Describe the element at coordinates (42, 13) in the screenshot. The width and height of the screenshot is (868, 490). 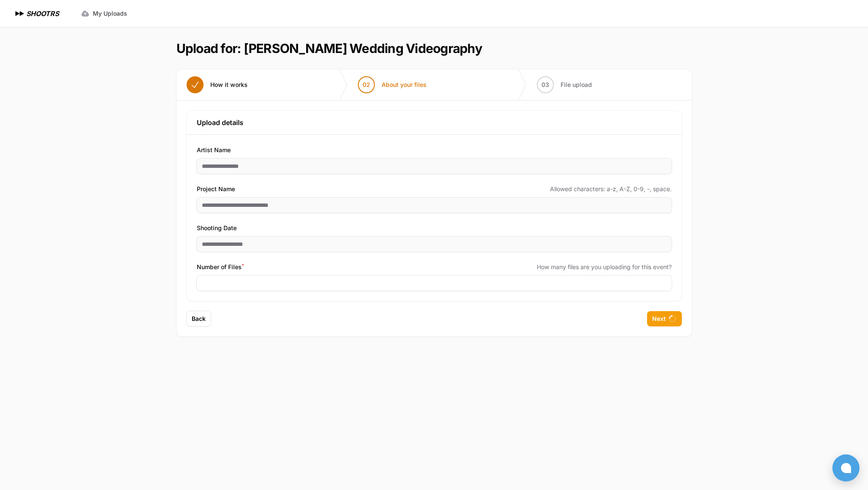
I see `h1: SHOOTRS` at that location.